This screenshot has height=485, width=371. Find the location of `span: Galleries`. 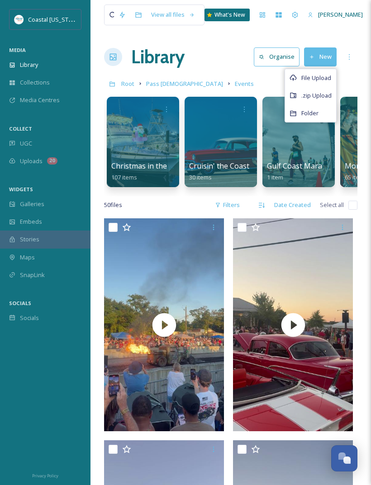

span: Galleries is located at coordinates (32, 204).